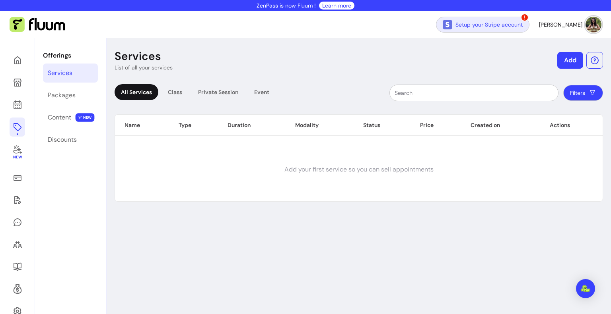 This screenshot has width=611, height=314. Describe the element at coordinates (144, 68) in the screenshot. I see `p: List of all your services` at that location.